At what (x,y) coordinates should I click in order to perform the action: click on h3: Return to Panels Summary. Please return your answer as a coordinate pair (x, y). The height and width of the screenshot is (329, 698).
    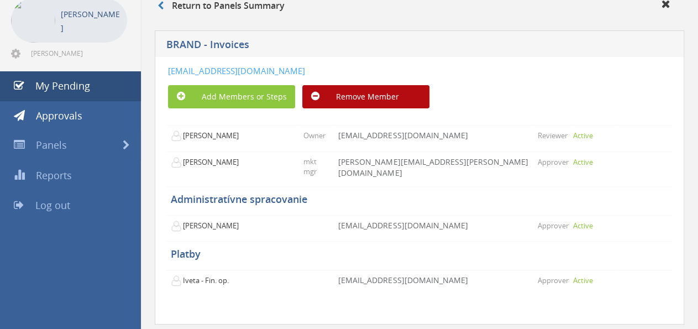
    Looking at the image, I should click on (221, 6).